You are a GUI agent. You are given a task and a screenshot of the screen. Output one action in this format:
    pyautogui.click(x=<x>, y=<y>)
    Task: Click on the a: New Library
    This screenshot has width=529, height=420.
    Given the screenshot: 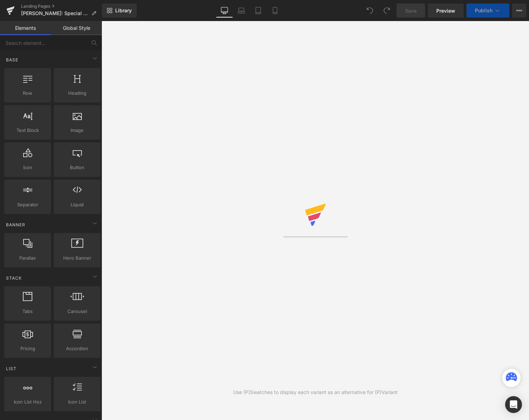 What is the action you would take?
    pyautogui.click(x=119, y=10)
    